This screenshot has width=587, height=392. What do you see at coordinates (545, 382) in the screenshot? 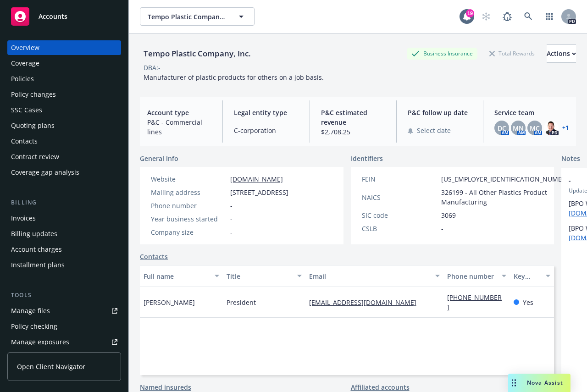
I see `span: Nova Assist` at bounding box center [545, 382].